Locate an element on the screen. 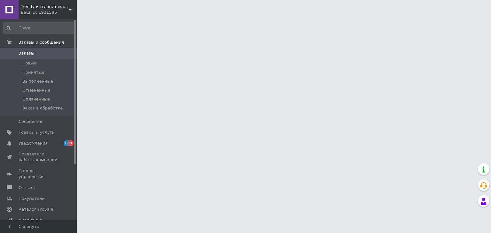 Image resolution: width=491 pixels, height=233 pixels. input: Поиск is located at coordinates (39, 28).